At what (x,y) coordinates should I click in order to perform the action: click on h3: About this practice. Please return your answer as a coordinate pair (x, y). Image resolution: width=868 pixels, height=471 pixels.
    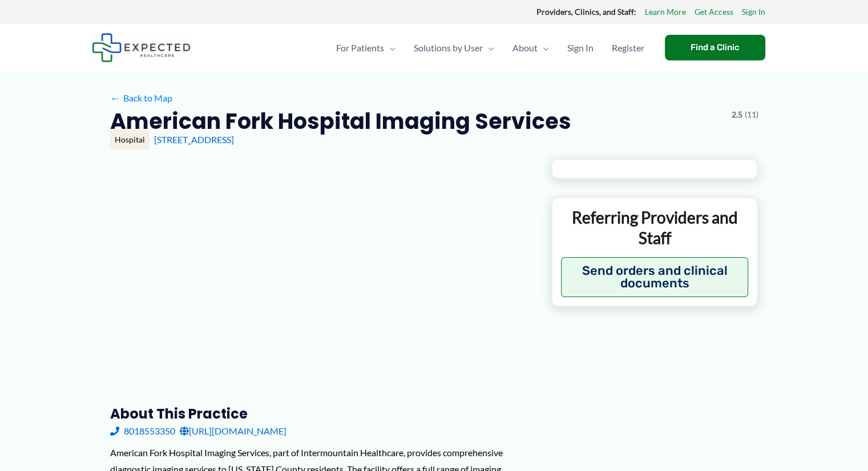
    Looking at the image, I should click on (321, 413).